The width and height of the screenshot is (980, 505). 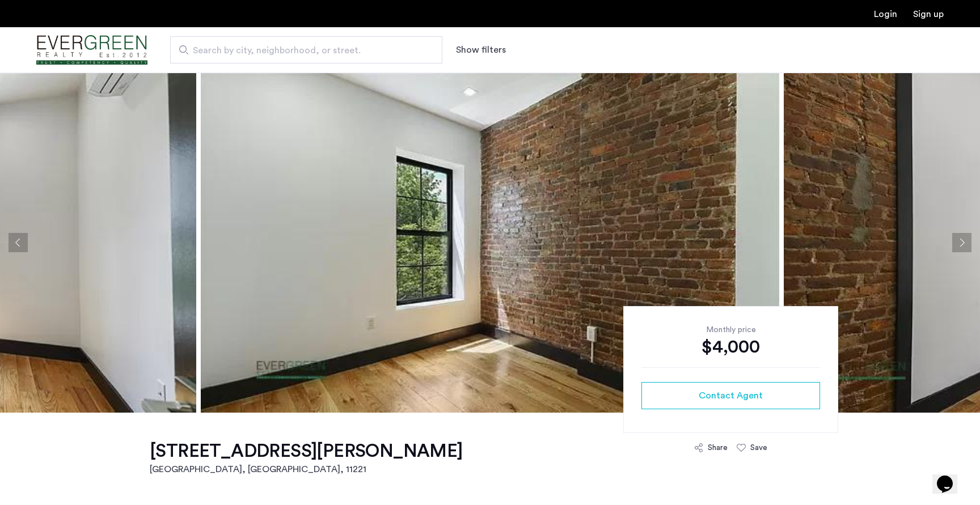 What do you see at coordinates (481, 50) in the screenshot?
I see `button: Show or hide filters` at bounding box center [481, 50].